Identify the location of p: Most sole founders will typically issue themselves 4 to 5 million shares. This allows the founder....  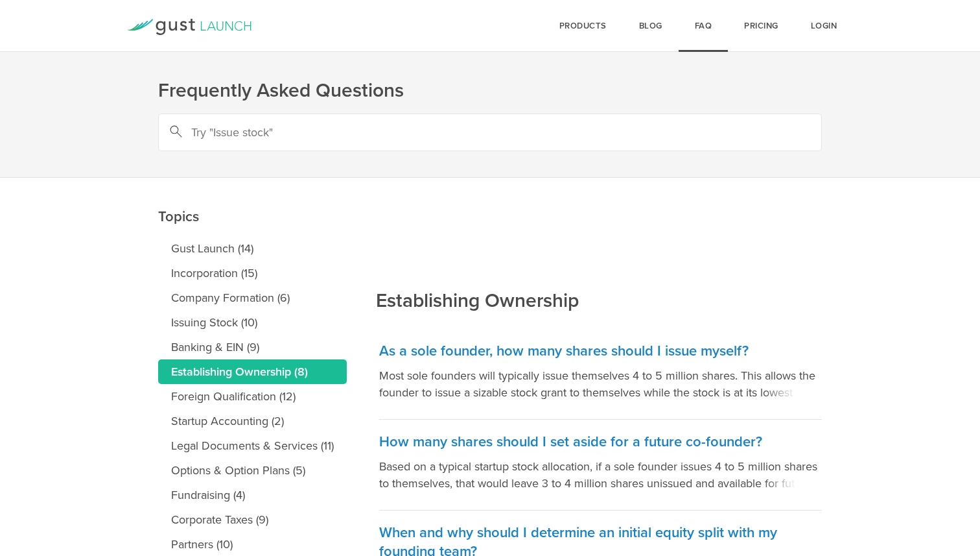
(601, 384).